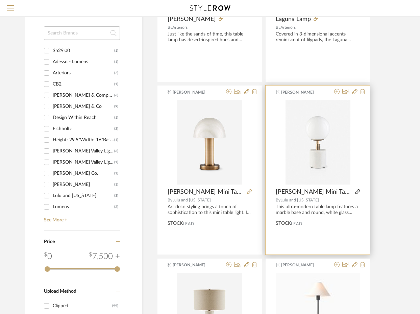 The height and width of the screenshot is (314, 420). I want to click on div: Clipped, so click(82, 306).